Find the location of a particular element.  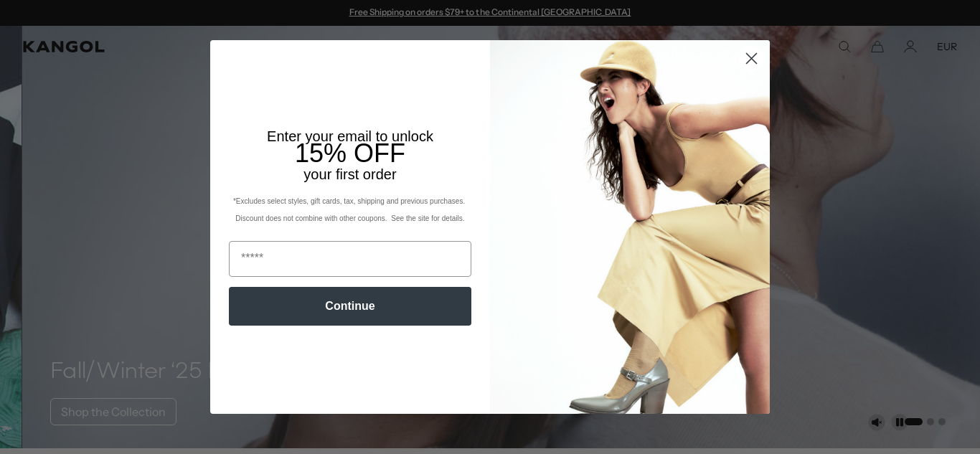

button: Continue is located at coordinates (350, 306).